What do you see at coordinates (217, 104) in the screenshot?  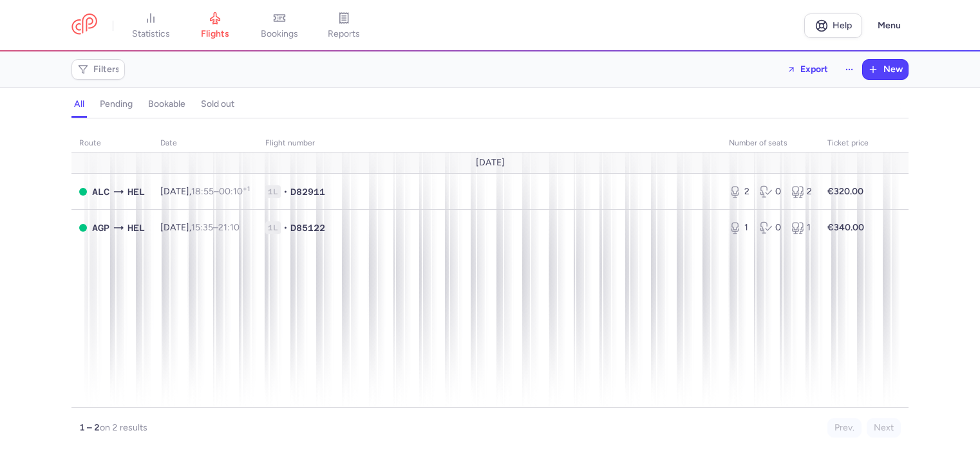 I see `h4: sold out` at bounding box center [217, 104].